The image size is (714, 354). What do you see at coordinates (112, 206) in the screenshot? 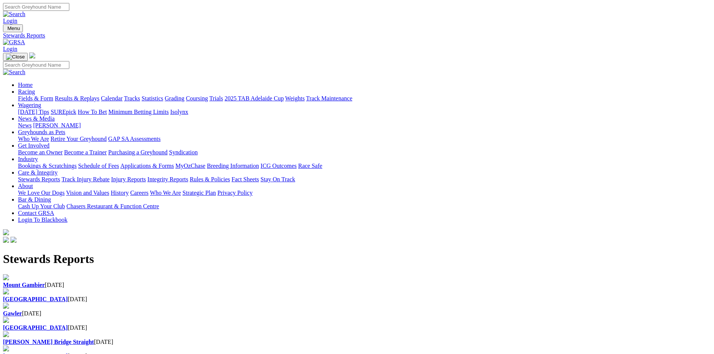
I see `a: Chasers Restaurant & Function Centre` at bounding box center [112, 206].